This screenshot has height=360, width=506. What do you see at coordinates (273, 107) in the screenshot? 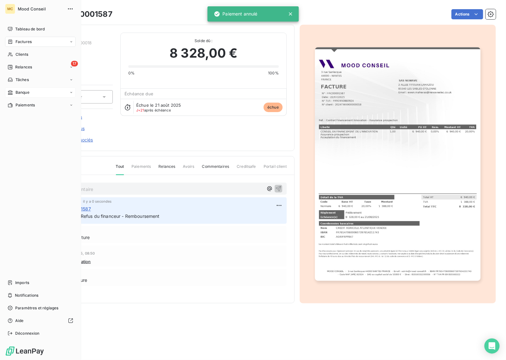
I see `span: échue` at bounding box center [273, 107].